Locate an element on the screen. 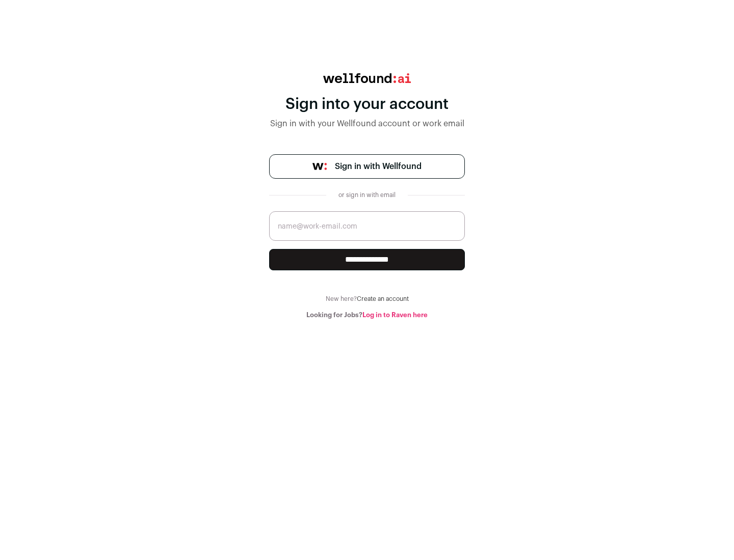  a: Sign in with Wellfound is located at coordinates (367, 167).